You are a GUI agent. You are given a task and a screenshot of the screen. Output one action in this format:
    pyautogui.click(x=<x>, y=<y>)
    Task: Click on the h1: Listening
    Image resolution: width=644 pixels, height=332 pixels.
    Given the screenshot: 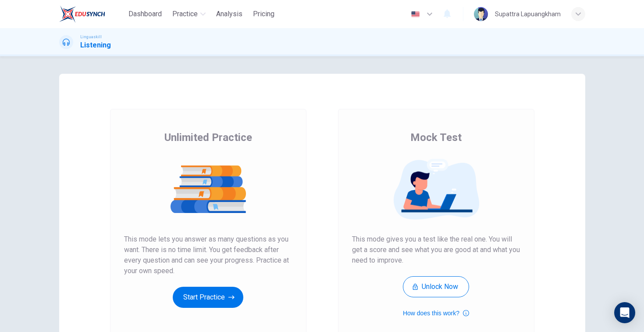 What is the action you would take?
    pyautogui.click(x=95, y=45)
    